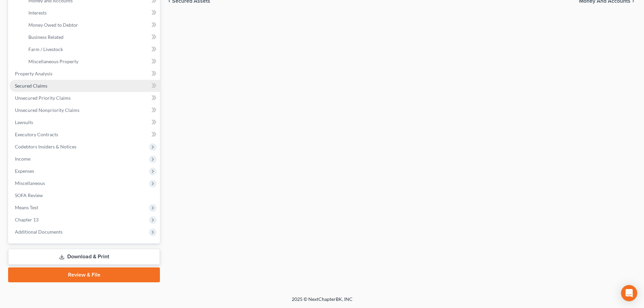 The height and width of the screenshot is (308, 644). What do you see at coordinates (85, 195) in the screenshot?
I see `a: SOFA Review` at bounding box center [85, 195].